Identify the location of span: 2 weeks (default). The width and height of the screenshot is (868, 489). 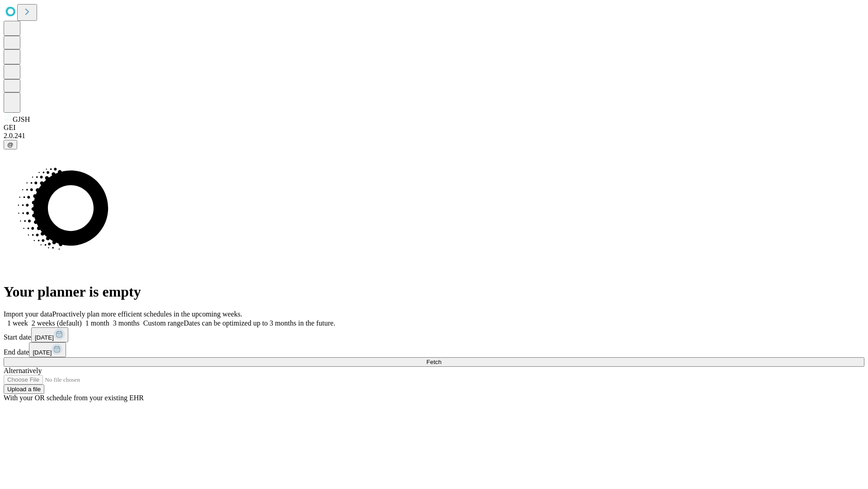
(57, 323).